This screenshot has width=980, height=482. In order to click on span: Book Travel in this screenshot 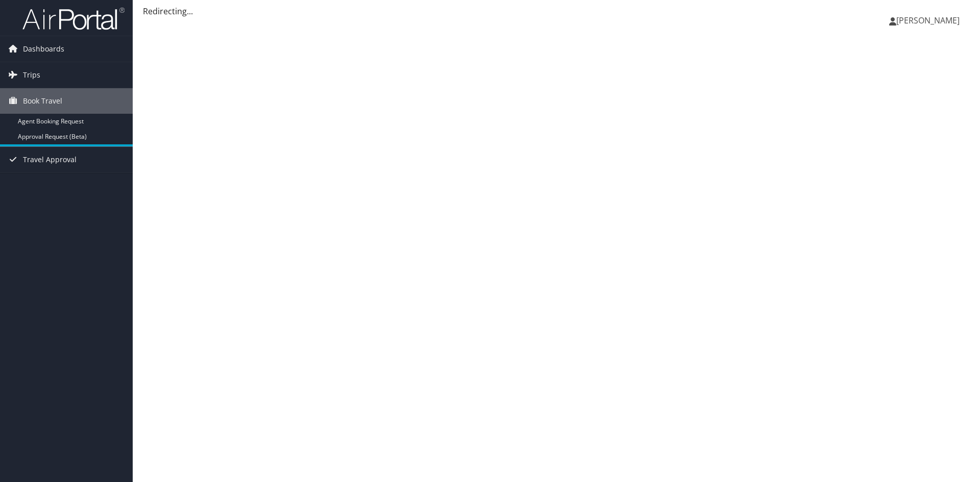, I will do `click(42, 101)`.